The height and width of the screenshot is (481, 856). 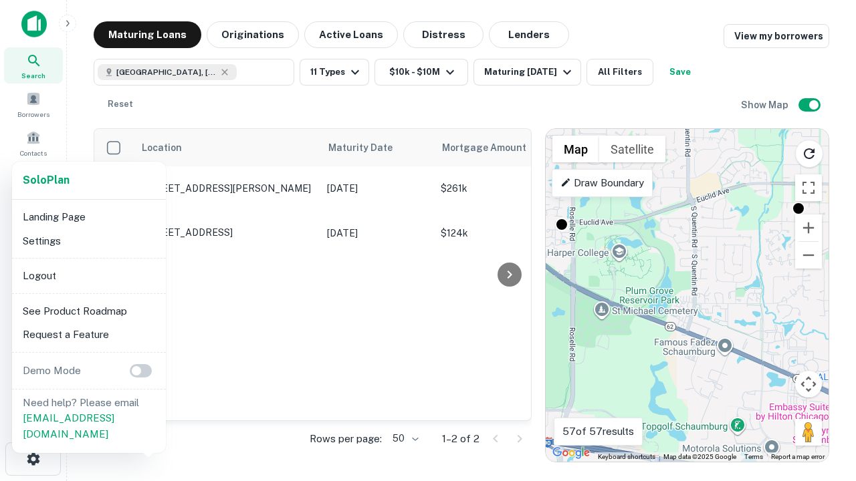 What do you see at coordinates (823, 364) in the screenshot?
I see `div: Chat Widget` at bounding box center [823, 364].